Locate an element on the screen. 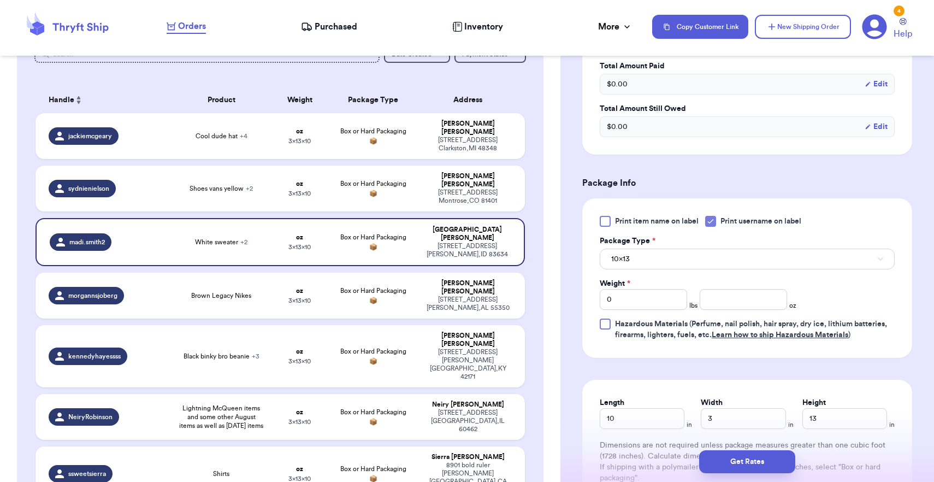 Image resolution: width=934 pixels, height=482 pixels. span: sydnienielson is located at coordinates (88, 188).